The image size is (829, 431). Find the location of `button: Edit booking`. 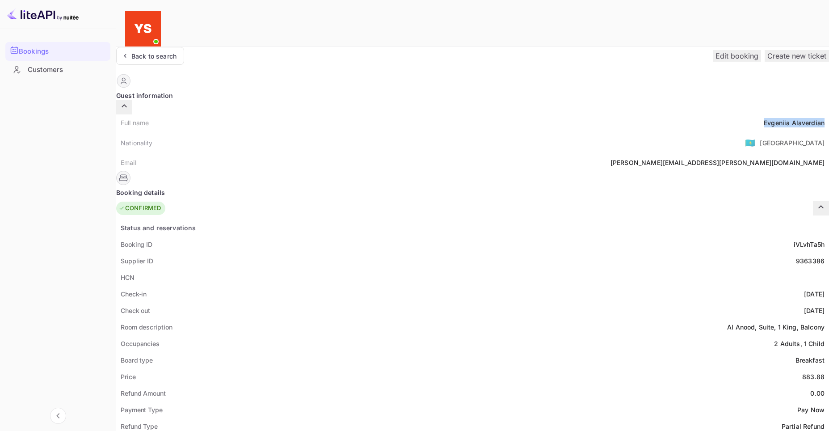

button: Edit booking is located at coordinates (737, 56).